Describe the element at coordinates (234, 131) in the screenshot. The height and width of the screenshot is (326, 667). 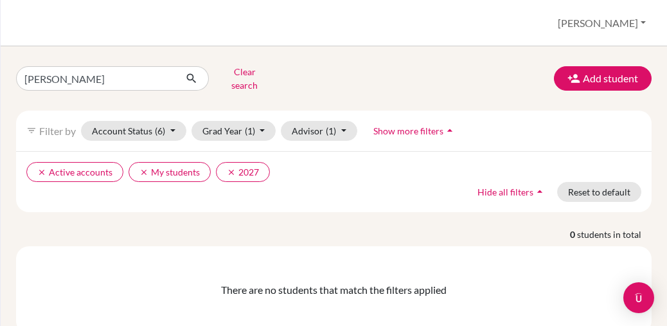
I see `button: Grad Year(1)` at that location.